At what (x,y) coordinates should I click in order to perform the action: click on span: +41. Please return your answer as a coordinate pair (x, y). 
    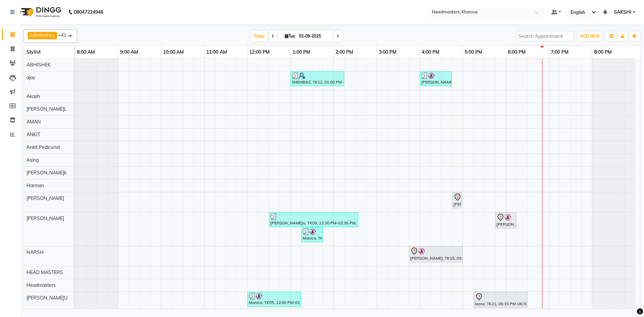
    Looking at the image, I should click on (64, 35).